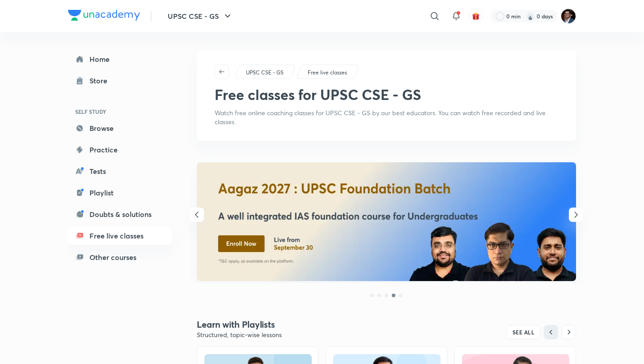 The width and height of the screenshot is (644, 364). I want to click on a: Tests, so click(120, 171).